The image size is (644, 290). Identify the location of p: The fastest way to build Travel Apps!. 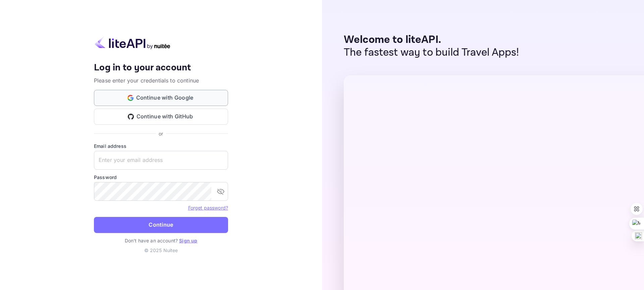
(431, 53).